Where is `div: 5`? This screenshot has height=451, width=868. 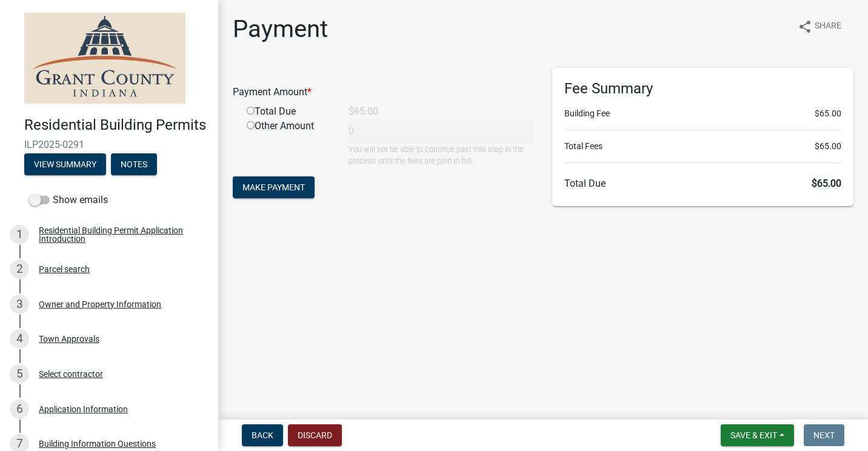 div: 5 is located at coordinates (19, 374).